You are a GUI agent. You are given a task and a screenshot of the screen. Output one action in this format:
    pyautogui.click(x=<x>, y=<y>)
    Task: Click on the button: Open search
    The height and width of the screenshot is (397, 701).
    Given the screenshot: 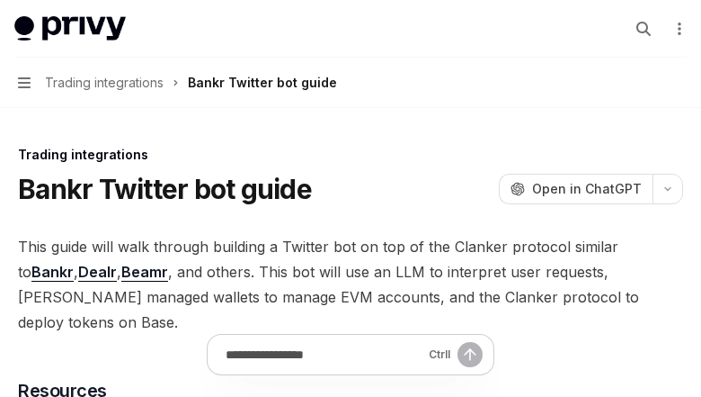 What is the action you would take?
    pyautogui.click(x=644, y=29)
    